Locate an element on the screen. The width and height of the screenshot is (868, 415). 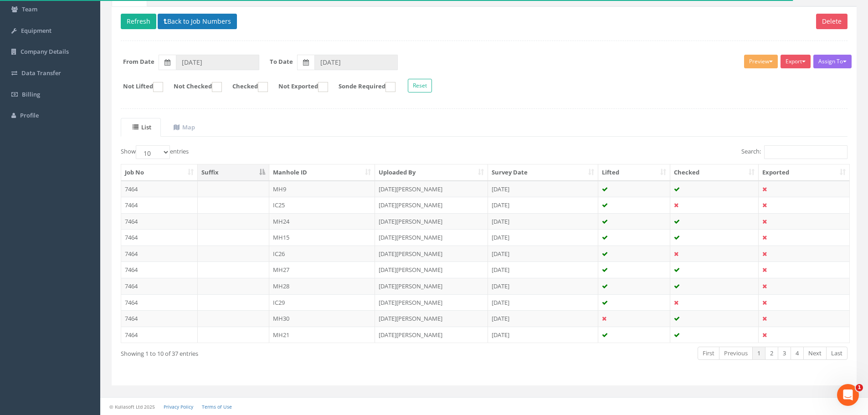
span: Billing is located at coordinates (31, 94).